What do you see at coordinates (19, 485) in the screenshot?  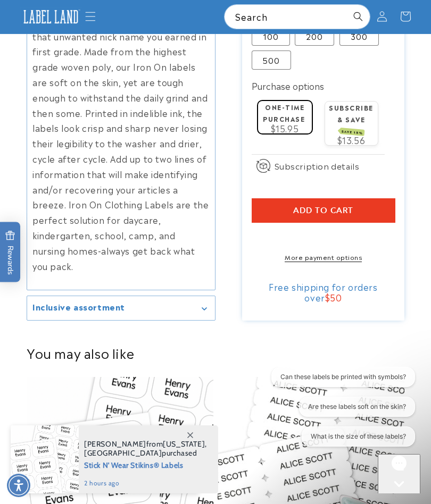 I see `div: Accessibility Menu` at bounding box center [19, 485].